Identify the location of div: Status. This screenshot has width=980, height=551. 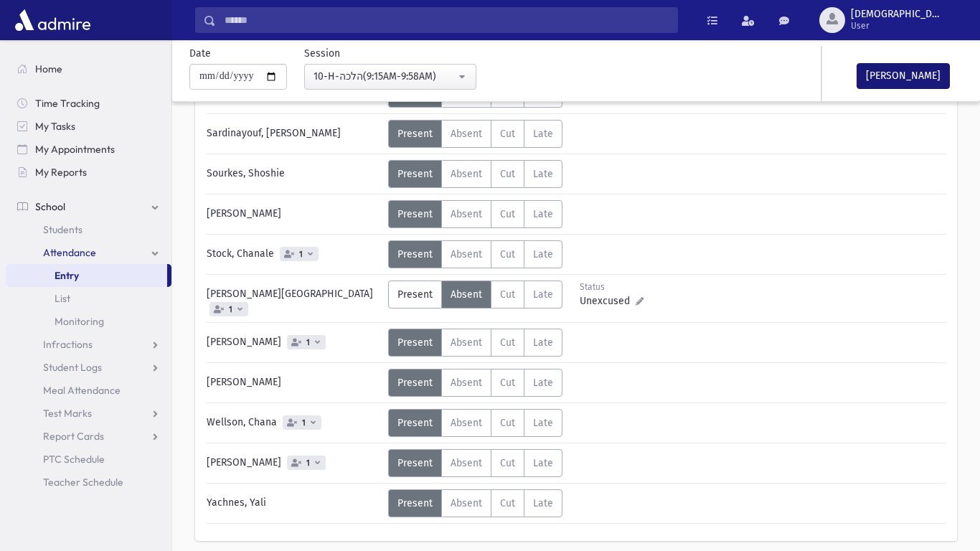
(611, 287).